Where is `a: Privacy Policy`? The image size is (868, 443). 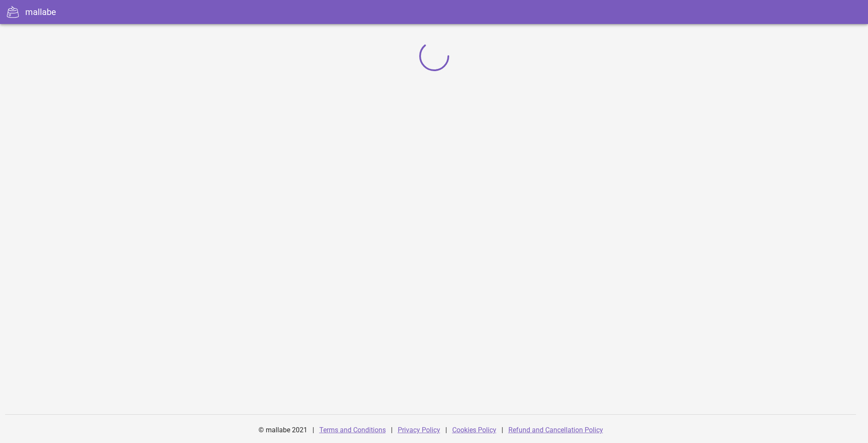
a: Privacy Policy is located at coordinates (418, 430).